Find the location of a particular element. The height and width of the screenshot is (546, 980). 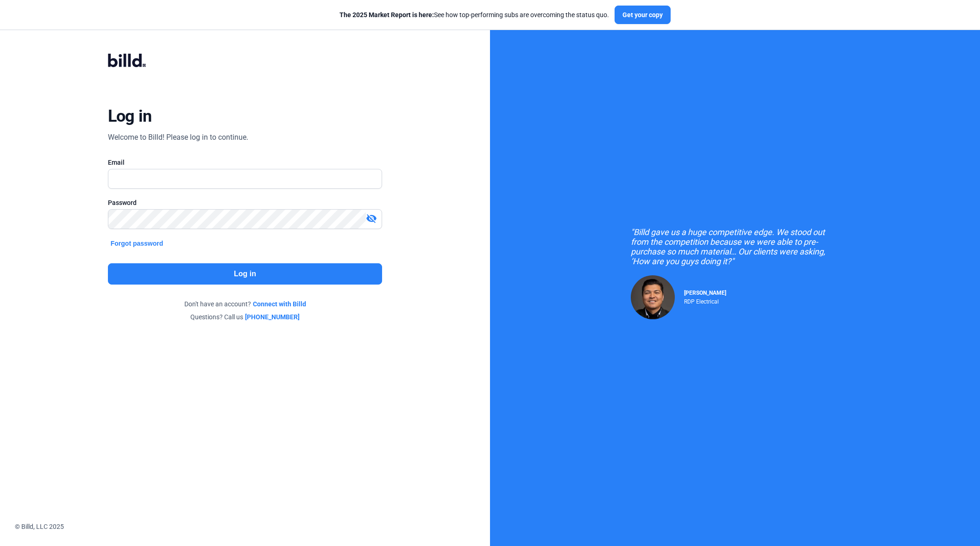

button: Forgot password is located at coordinates (137, 243).